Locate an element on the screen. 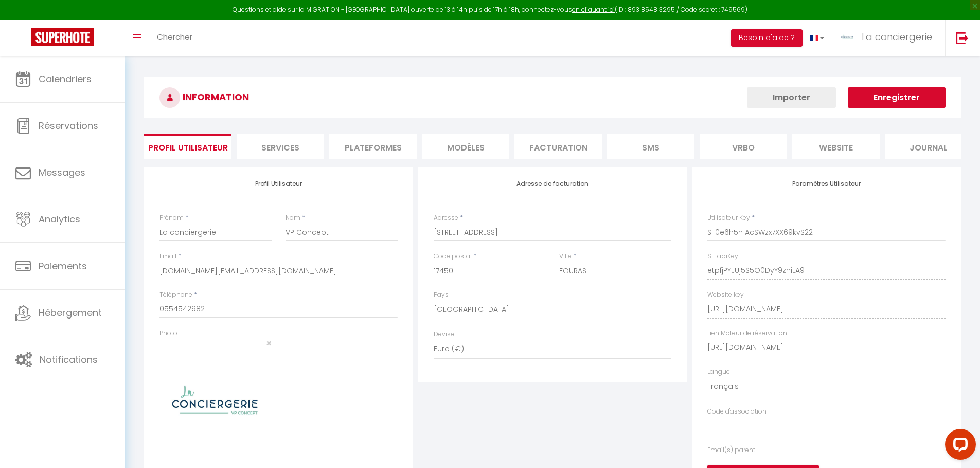 The image size is (980, 468). span: Calendriers is located at coordinates (65, 79).